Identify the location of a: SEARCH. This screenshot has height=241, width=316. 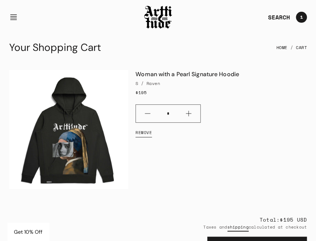
(276, 17).